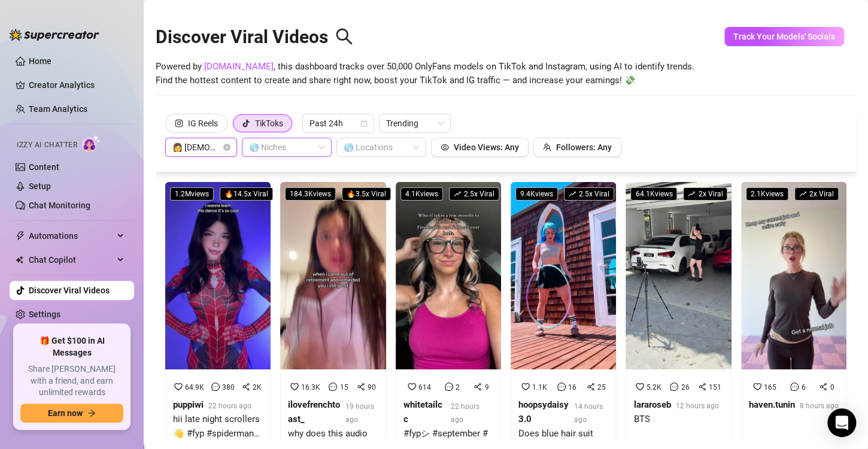  Describe the element at coordinates (653, 387) in the screenshot. I see `span: 5.2K` at that location.